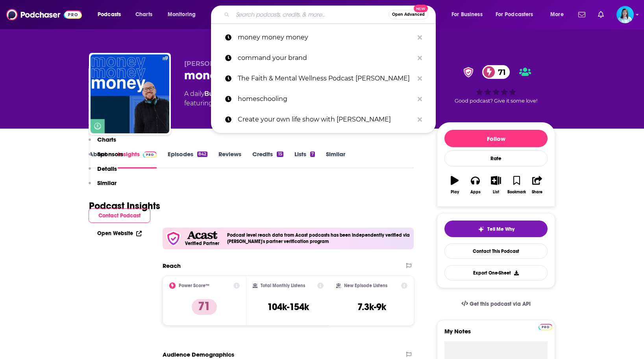 This screenshot has height=359, width=644. What do you see at coordinates (372, 306) in the screenshot?
I see `h3: 7.3k-9k` at bounding box center [372, 306].